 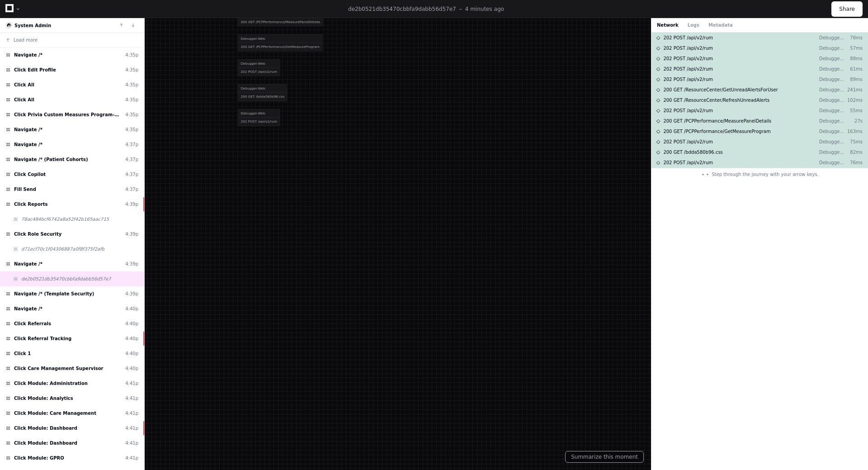 I want to click on p: 57ms, so click(x=854, y=48).